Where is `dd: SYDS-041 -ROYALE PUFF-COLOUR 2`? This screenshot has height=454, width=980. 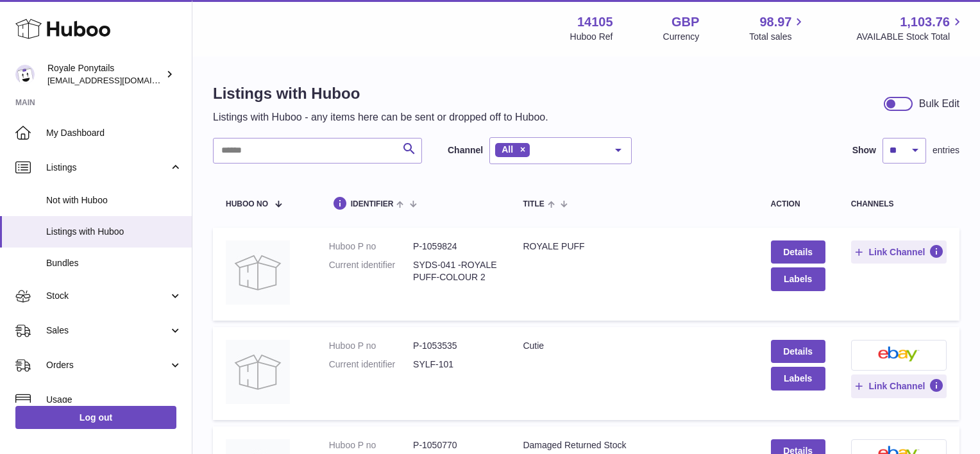
dd: SYDS-041 -ROYALE PUFF-COLOUR 2 is located at coordinates (455, 271).